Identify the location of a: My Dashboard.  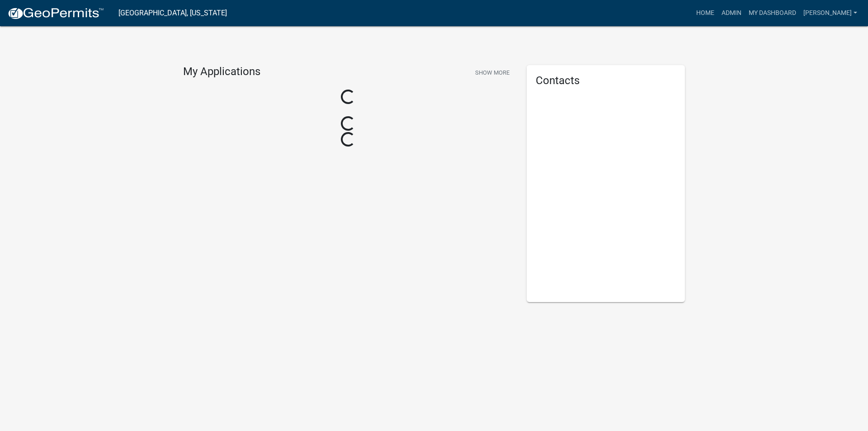
(772, 13).